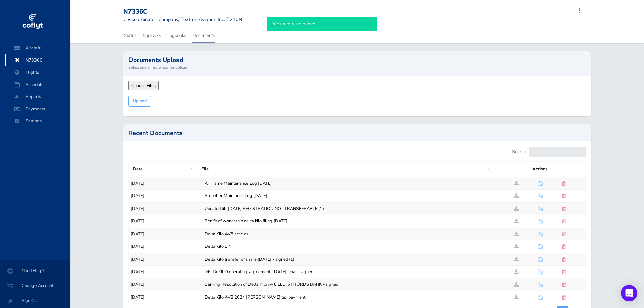  I want to click on h2: Recent Documents, so click(357, 133).